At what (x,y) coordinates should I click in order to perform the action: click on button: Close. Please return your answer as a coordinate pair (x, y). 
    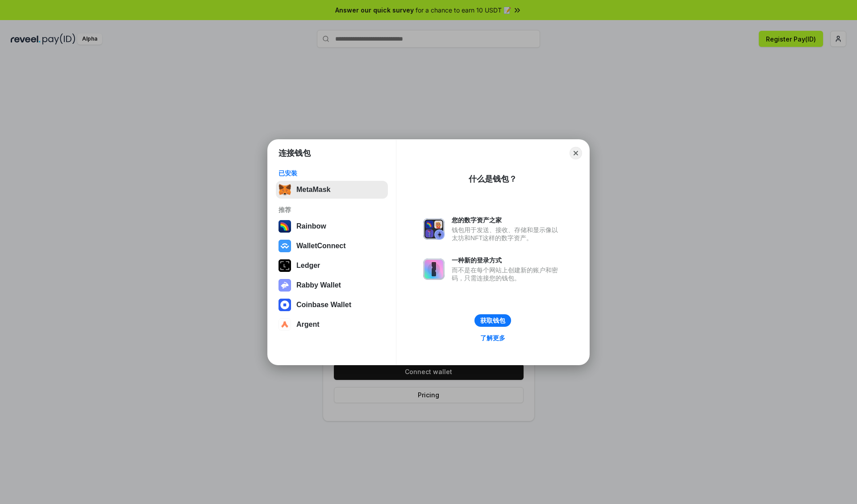
    Looking at the image, I should click on (576, 153).